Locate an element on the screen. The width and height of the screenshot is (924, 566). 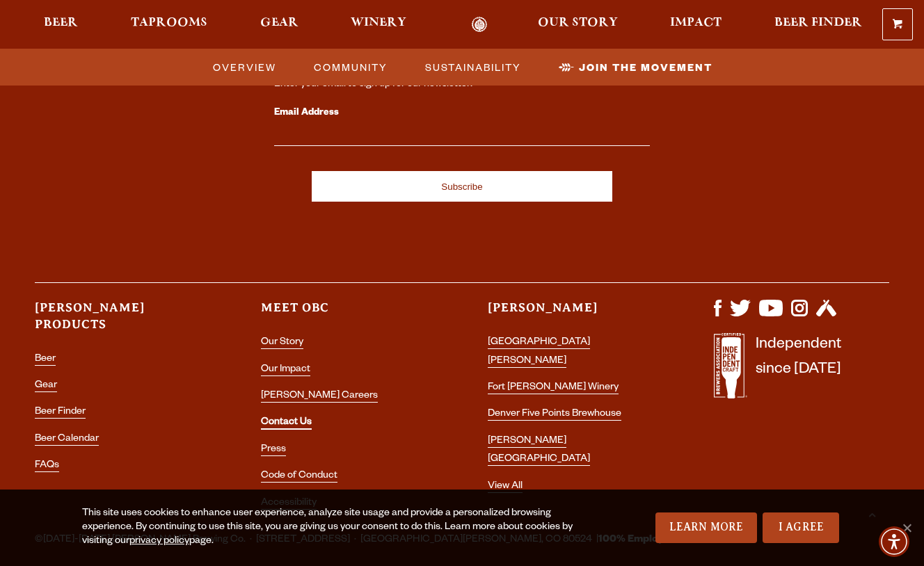
a: View All is located at coordinates (505, 486).